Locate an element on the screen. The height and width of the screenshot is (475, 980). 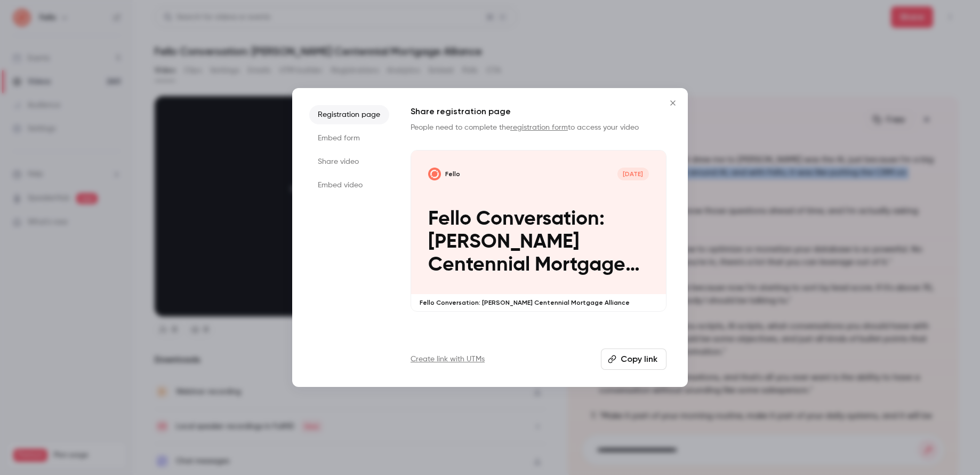
a: registration form is located at coordinates (539, 128).